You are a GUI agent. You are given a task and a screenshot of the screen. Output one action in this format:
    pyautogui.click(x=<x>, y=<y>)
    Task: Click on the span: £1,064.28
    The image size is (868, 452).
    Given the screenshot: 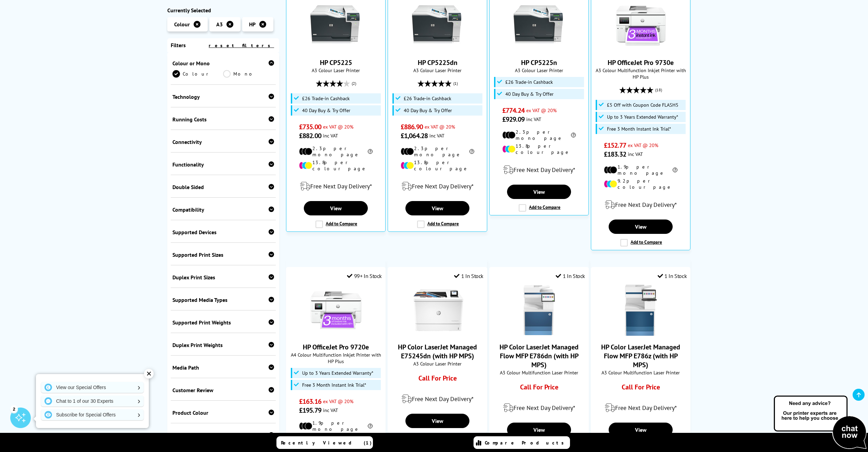 What is the action you would take?
    pyautogui.click(x=414, y=136)
    